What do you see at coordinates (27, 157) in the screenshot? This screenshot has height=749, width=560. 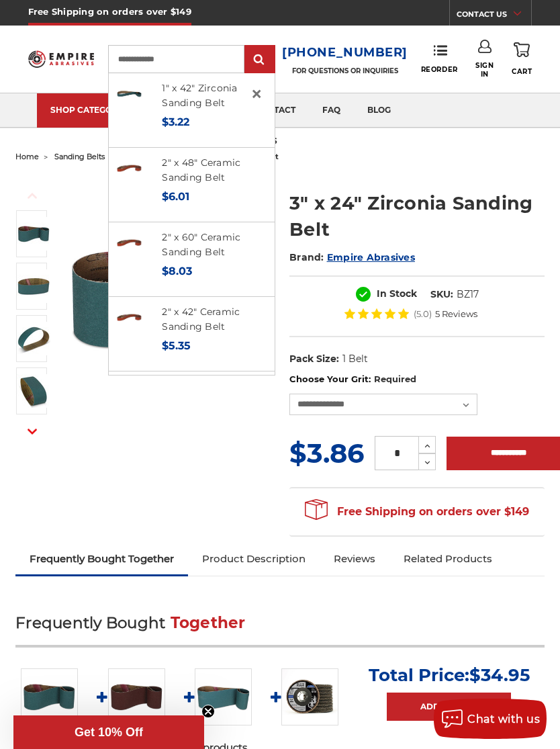 I see `a: home` at bounding box center [27, 157].